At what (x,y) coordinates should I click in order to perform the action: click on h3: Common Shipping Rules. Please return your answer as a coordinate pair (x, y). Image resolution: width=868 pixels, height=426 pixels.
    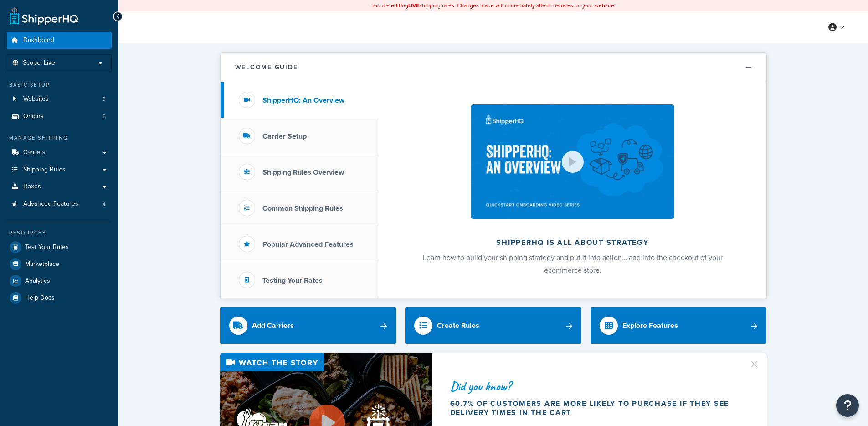
    Looking at the image, I should click on (302, 208).